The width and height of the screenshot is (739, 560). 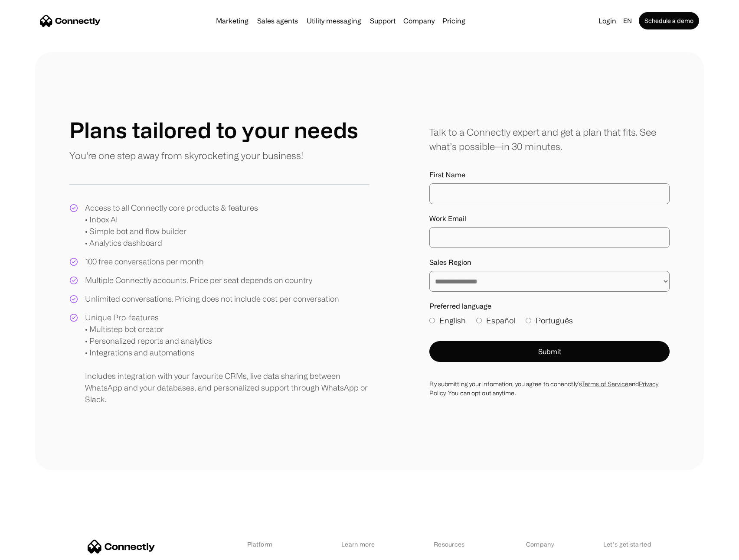 What do you see at coordinates (454, 21) in the screenshot?
I see `a: Pricing` at bounding box center [454, 21].